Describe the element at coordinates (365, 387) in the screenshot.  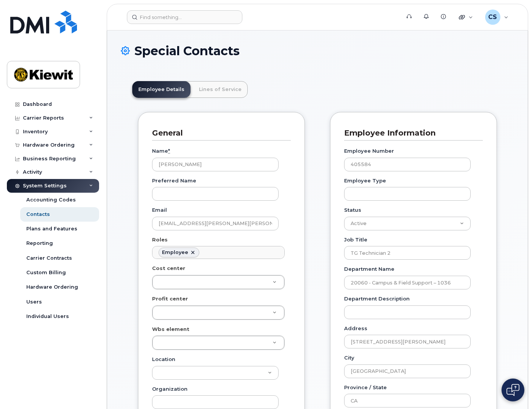
I see `label: Province / State` at that location.